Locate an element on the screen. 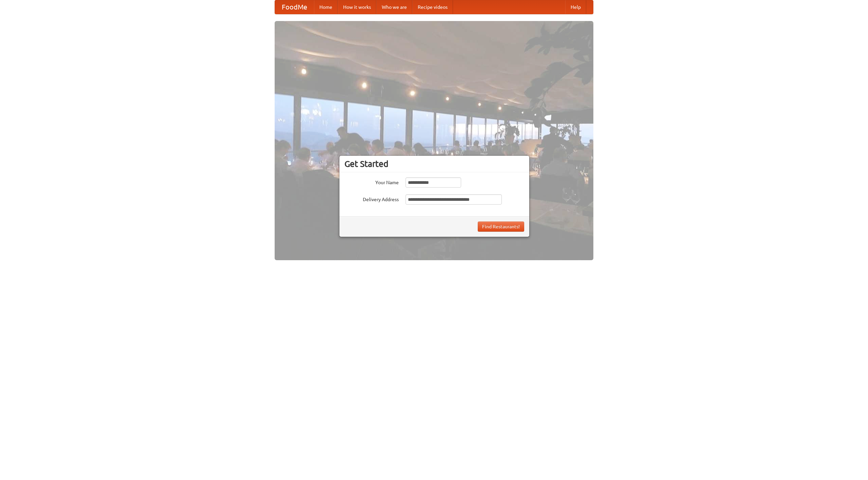  h3: Get Started is located at coordinates (435, 164).